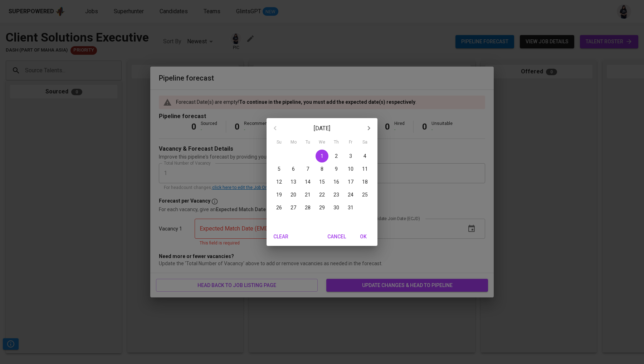 Image resolution: width=644 pixels, height=364 pixels. I want to click on button: 31, so click(351, 208).